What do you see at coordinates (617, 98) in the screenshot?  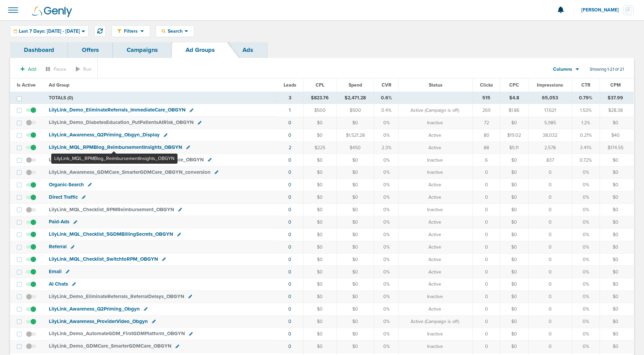 I see `td: $37.99` at bounding box center [617, 98].